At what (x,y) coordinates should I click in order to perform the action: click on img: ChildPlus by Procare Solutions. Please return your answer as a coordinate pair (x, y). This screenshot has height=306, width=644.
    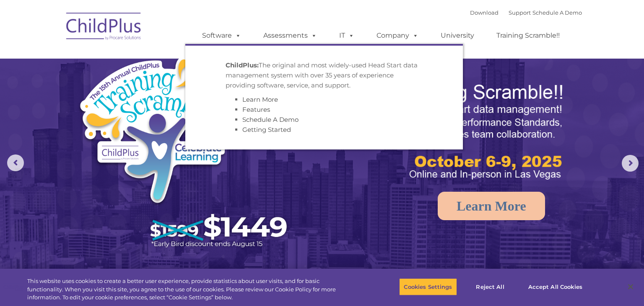
    Looking at the image, I should click on (104, 27).